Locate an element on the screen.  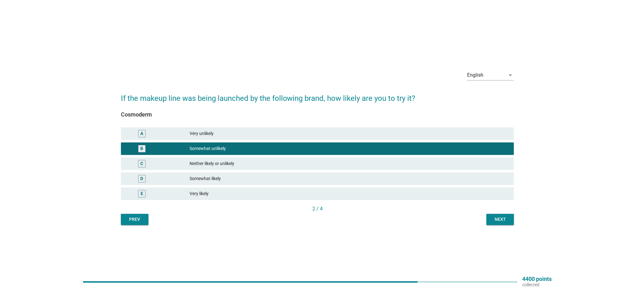
div: A is located at coordinates (142, 134).